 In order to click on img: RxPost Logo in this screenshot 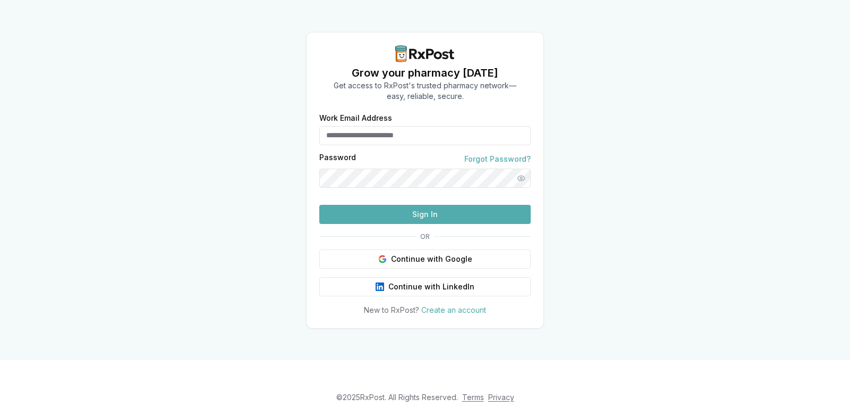, I will do `click(425, 54)`.